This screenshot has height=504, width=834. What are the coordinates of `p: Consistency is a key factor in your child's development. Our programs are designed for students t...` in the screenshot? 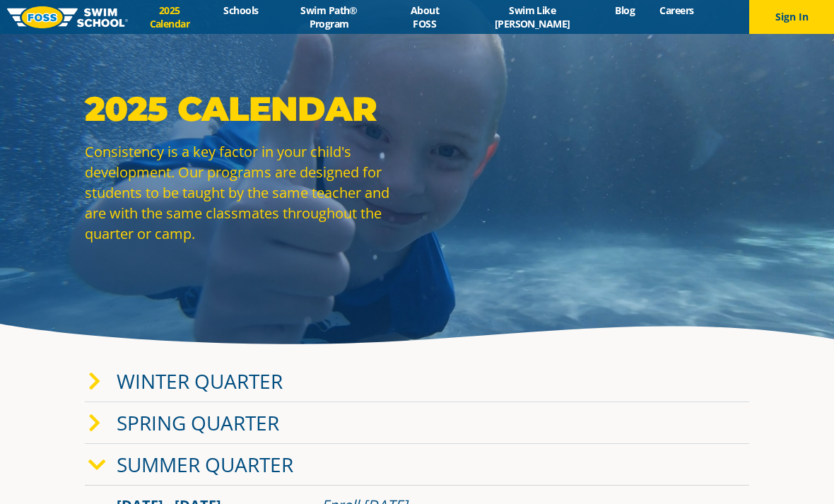 It's located at (247, 192).